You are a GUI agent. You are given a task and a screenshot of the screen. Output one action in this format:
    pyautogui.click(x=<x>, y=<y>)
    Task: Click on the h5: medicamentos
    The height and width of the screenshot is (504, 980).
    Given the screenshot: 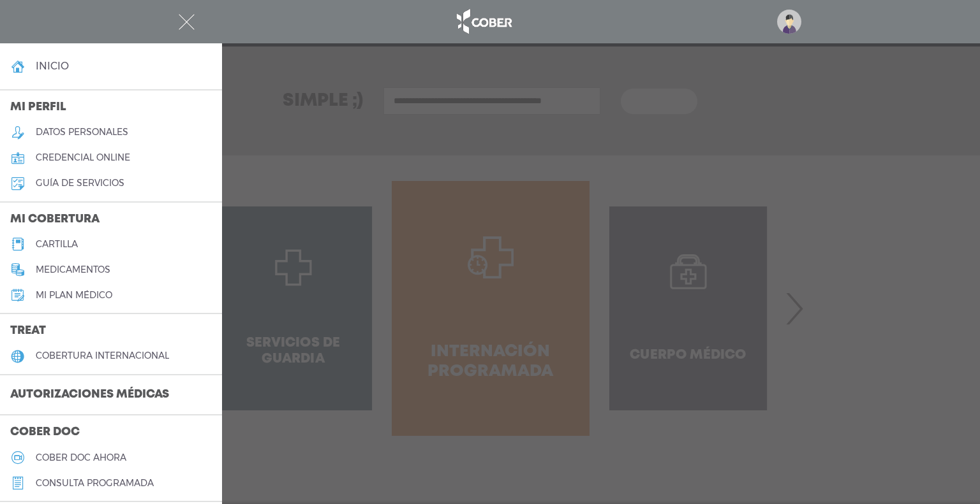 What is the action you would take?
    pyautogui.click(x=73, y=269)
    